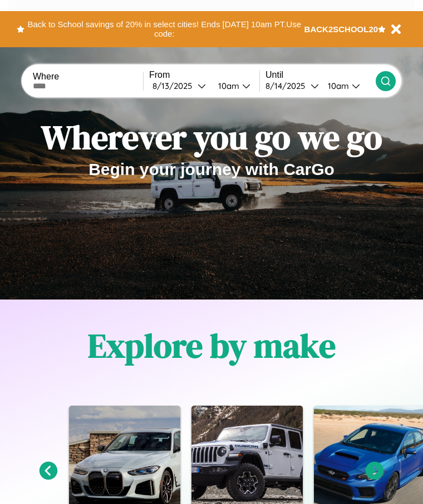 This screenshot has width=423, height=504. I want to click on div: 8 / 14 / 2025, so click(288, 85).